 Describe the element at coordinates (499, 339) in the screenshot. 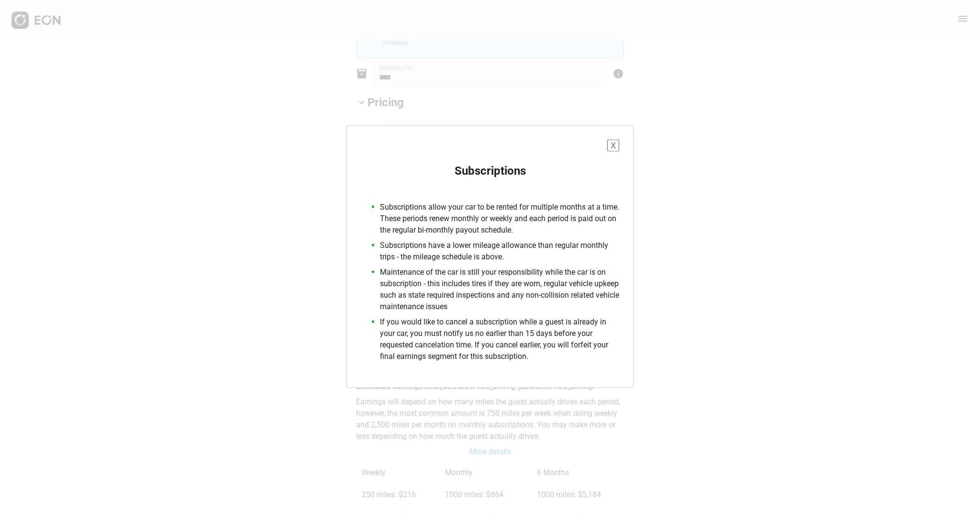

I see `p: If you would like to cancel a subscription while a guest is already in your car, you must notify ...` at that location.